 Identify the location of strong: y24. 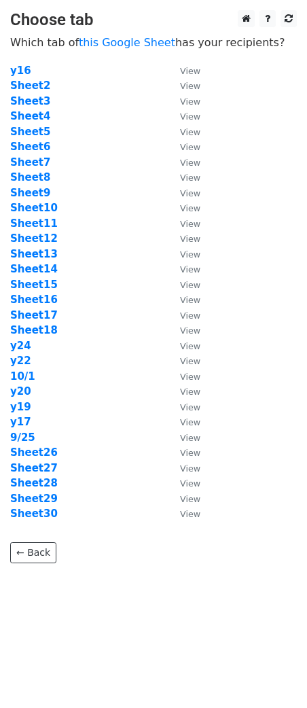
(20, 346).